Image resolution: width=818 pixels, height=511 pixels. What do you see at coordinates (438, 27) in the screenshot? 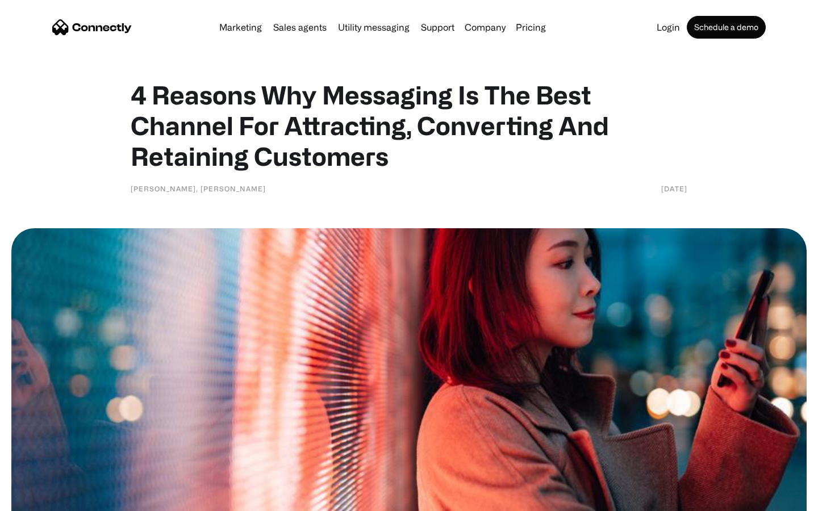
I see `a: Support` at bounding box center [438, 27].